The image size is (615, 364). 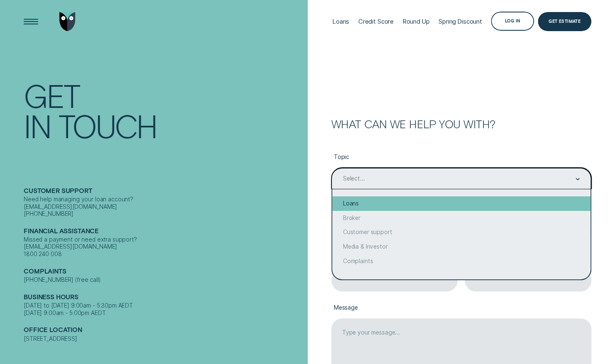 I want to click on div: Customer support, so click(x=461, y=232).